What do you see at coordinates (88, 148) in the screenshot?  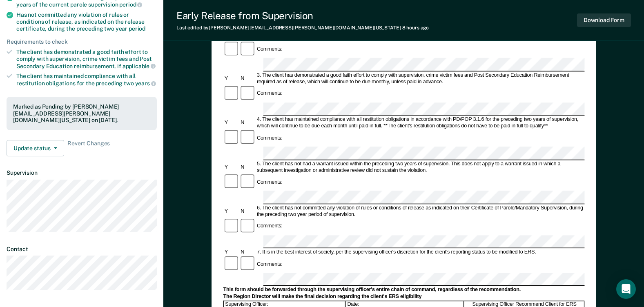 I see `span: Revert Changes` at bounding box center [88, 148].